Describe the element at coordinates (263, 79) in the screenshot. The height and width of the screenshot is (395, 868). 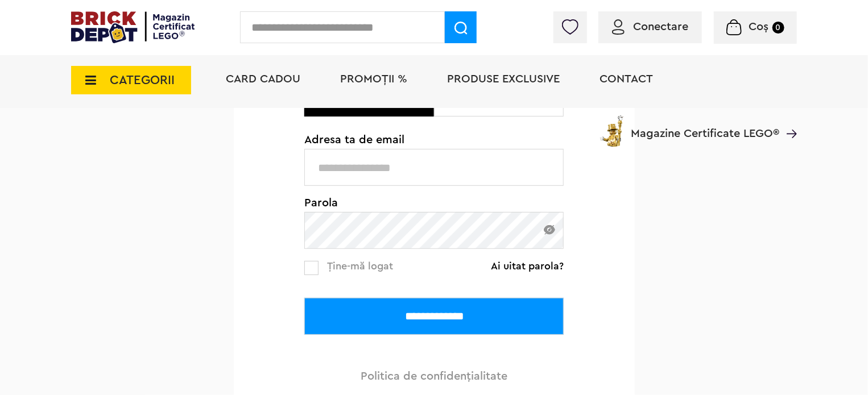
I see `span: Card Cadou` at that location.